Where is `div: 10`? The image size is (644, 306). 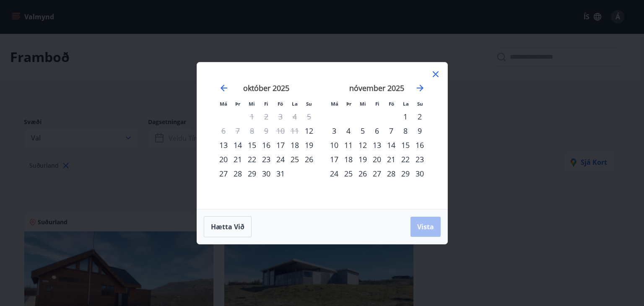 div: 10 is located at coordinates (334, 145).